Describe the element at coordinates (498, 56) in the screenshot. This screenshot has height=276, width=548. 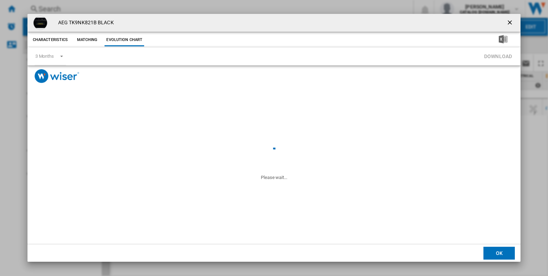
I see `button: Download` at that location.